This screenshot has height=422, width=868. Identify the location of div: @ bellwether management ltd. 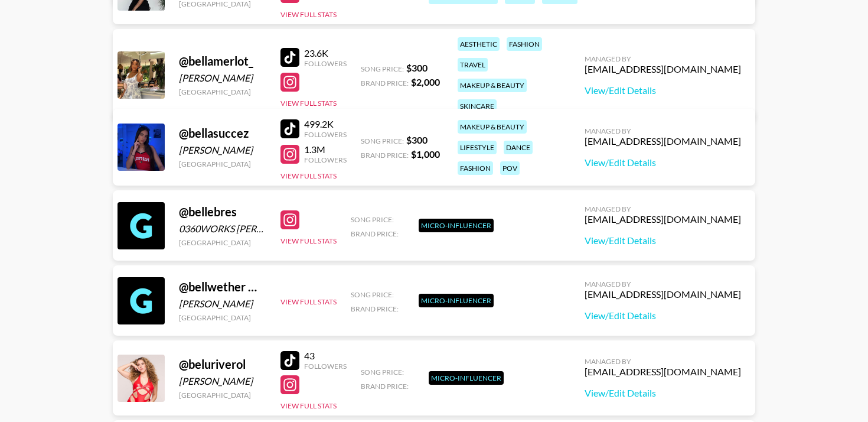
(223, 287).